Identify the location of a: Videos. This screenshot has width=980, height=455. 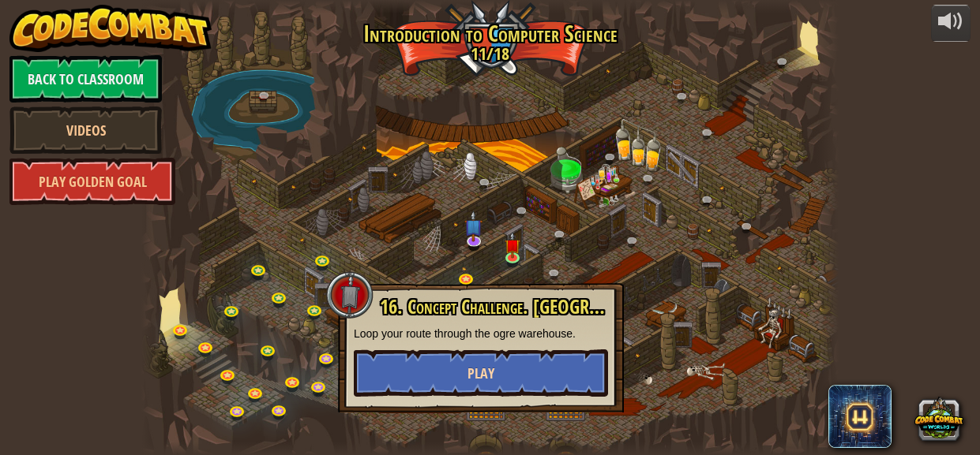
(86, 130).